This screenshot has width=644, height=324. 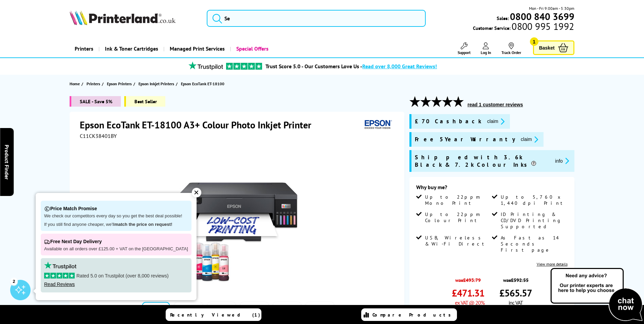 I want to click on img: Epson, so click(x=377, y=124).